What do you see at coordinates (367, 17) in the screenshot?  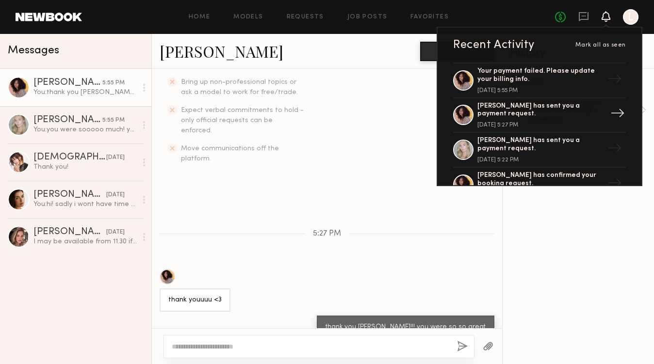 I see `a: Job Posts` at bounding box center [367, 17].